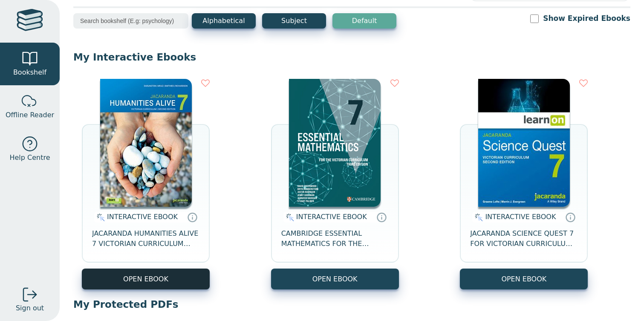  I want to click on span: JACARANDA HUMANITIES ALIVE 7 VICTORIAN CURRICULUM LEARNON EBOOK 2E, so click(146, 239).